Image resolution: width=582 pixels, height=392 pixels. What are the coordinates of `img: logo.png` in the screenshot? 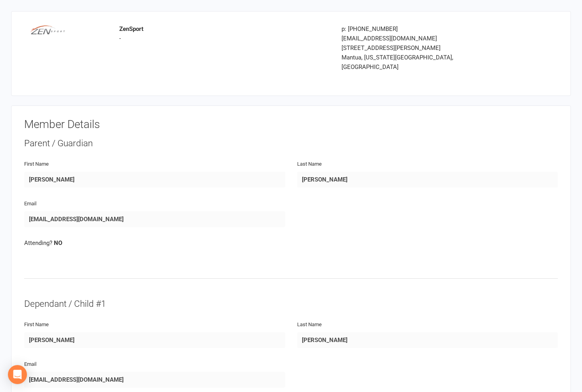 It's located at (48, 29).